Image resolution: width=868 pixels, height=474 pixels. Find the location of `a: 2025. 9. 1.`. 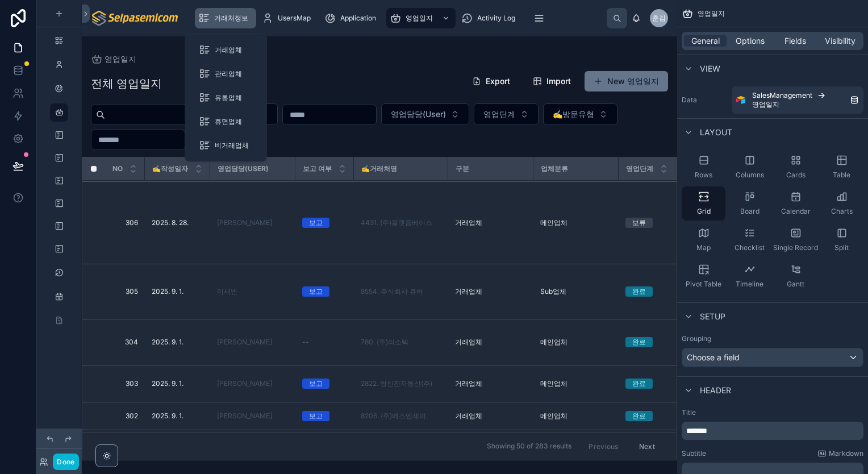

a: 2025. 9. 1. is located at coordinates (177, 292).